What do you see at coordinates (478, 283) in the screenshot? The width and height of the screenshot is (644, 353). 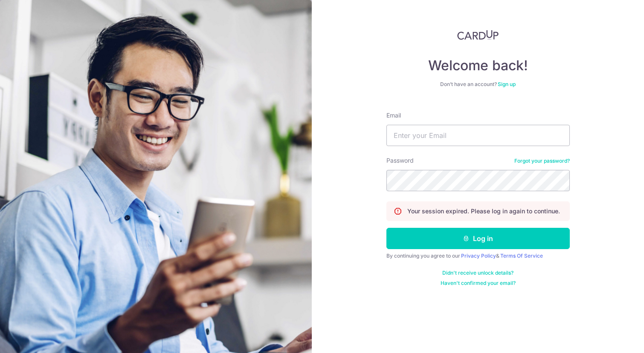 I see `a: Haven't confirmed your email?` at bounding box center [478, 283].